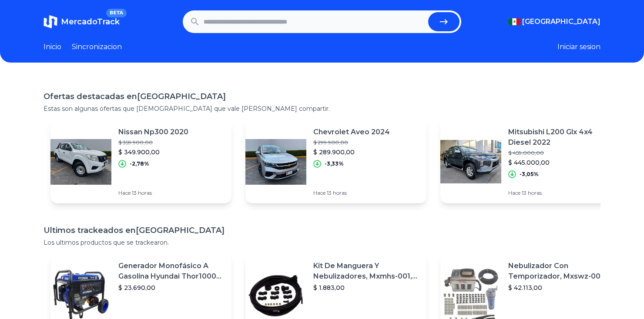 The image size is (644, 319). I want to click on p: $ 359.900,00, so click(153, 142).